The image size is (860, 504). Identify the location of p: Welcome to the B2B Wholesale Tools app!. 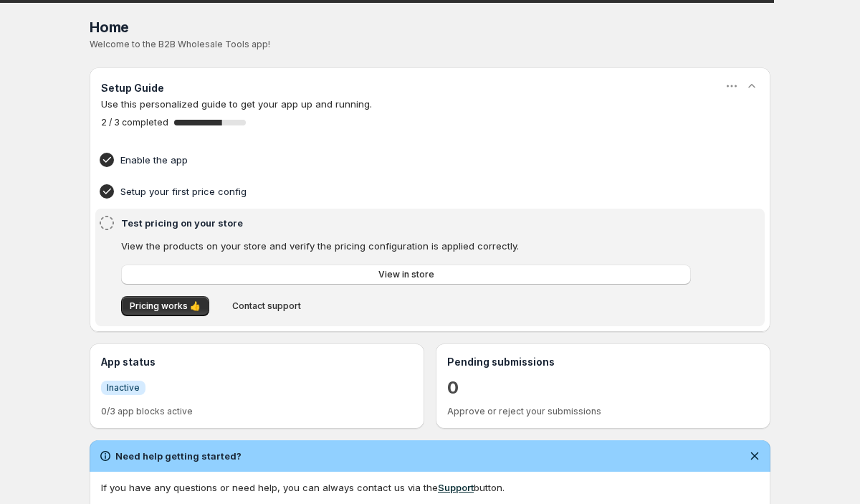
(430, 44).